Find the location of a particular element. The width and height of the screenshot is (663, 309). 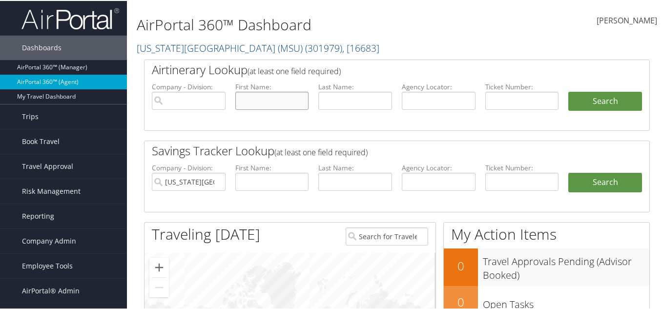

h1: My Action Items is located at coordinates (546, 233).